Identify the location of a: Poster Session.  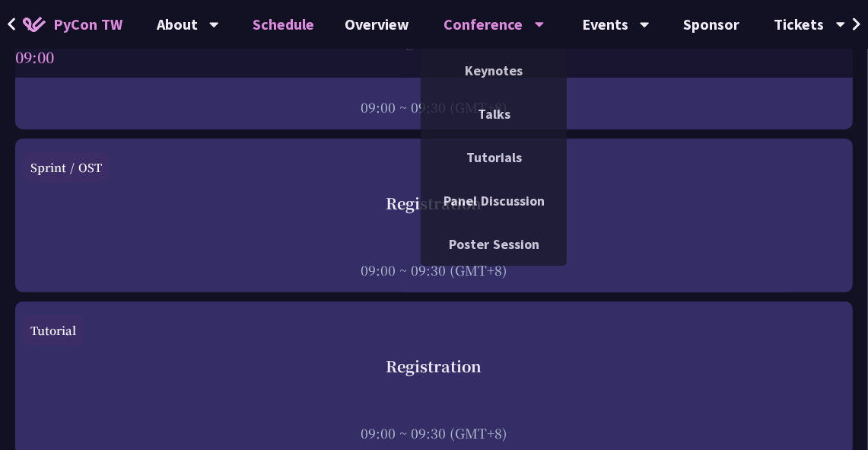
(494, 244).